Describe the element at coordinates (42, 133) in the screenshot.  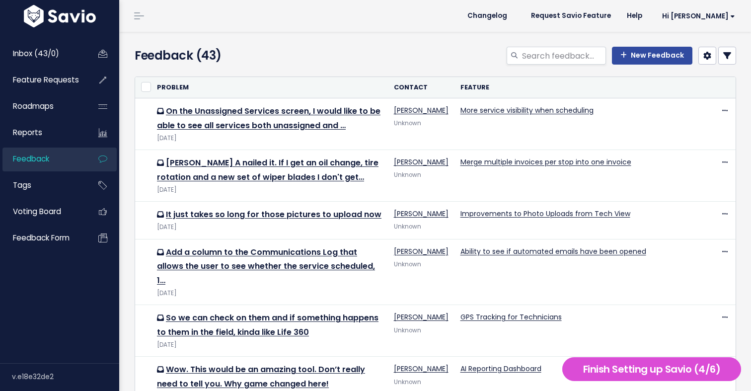
I see `a: Reports` at that location.